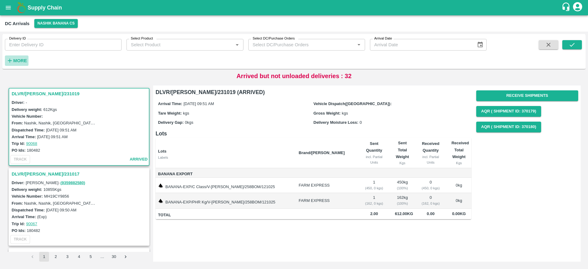 The height and width of the screenshot is (269, 588). What do you see at coordinates (431, 147) in the screenshot?
I see `b: Received Quantity` at bounding box center [431, 147].